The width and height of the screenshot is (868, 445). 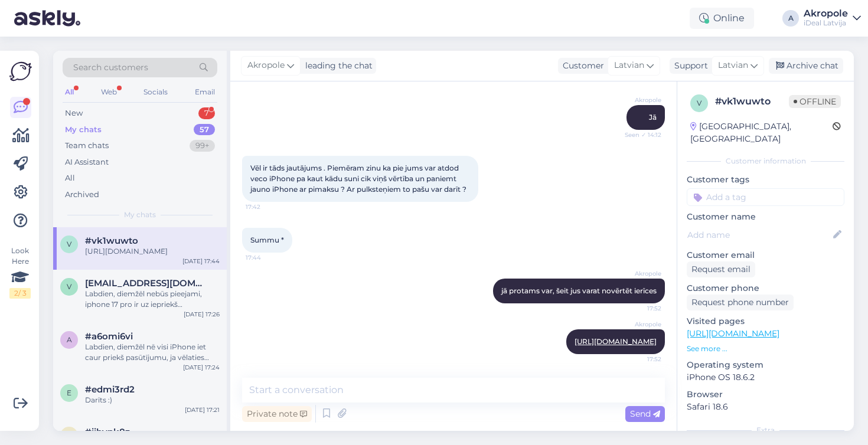 What do you see at coordinates (579, 290) in the screenshot?
I see `span: jā protams var, šeit jus varat novērtēt ierīces` at bounding box center [579, 290].